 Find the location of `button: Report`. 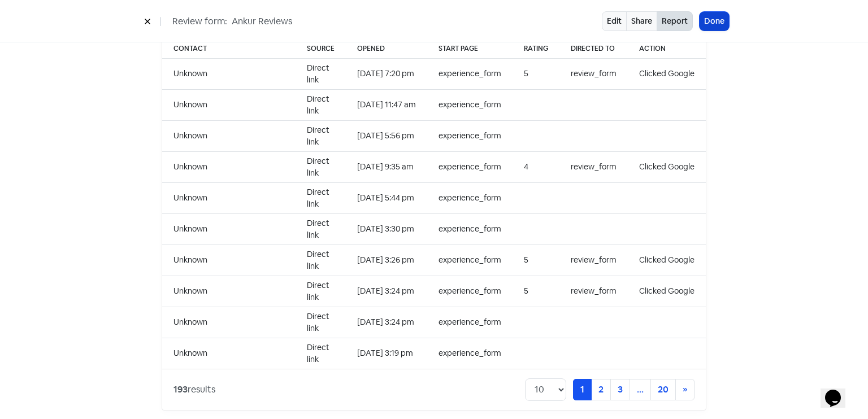

button: Report is located at coordinates (675, 21).